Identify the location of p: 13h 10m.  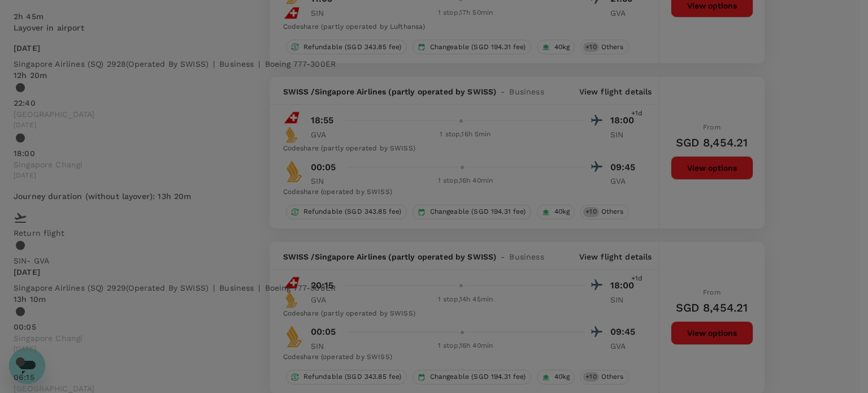
(434, 299).